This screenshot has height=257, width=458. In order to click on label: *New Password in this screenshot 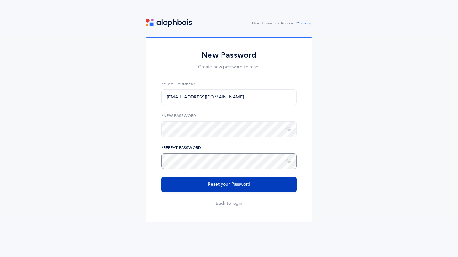, I will do `click(229, 116)`.